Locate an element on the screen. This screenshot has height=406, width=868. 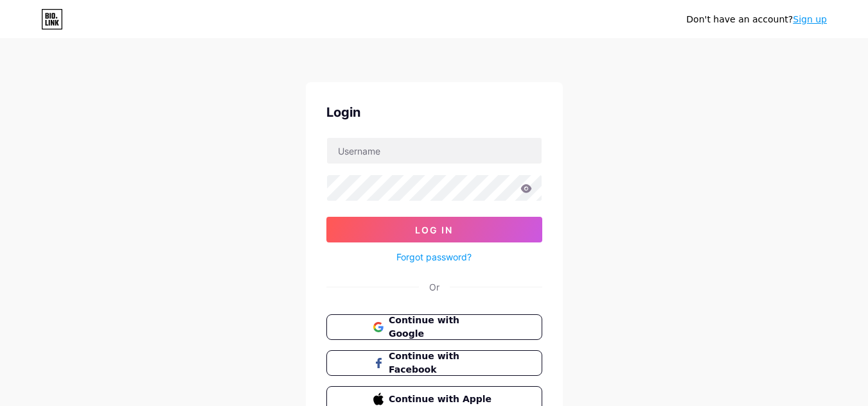
div: Or is located at coordinates (434, 287).